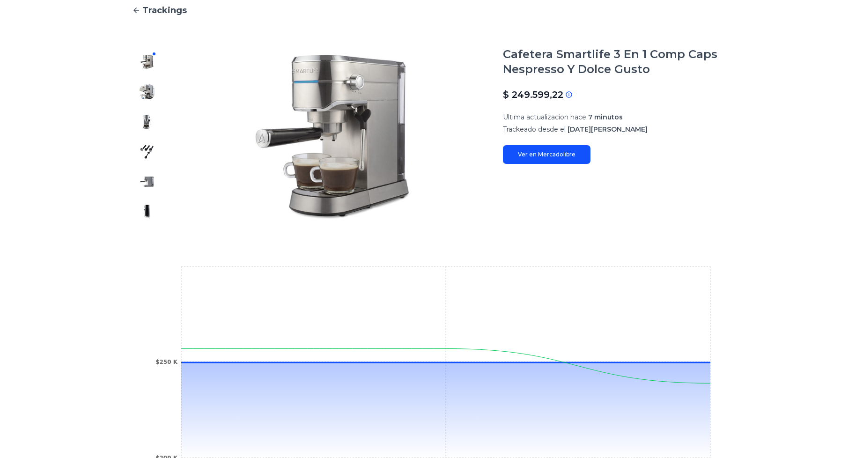  I want to click on a: Trackings, so click(432, 10).